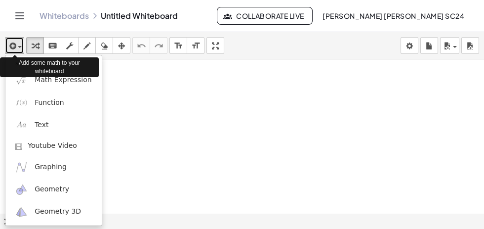 The image size is (484, 229). I want to click on img: ggb-graphing.svg, so click(21, 166).